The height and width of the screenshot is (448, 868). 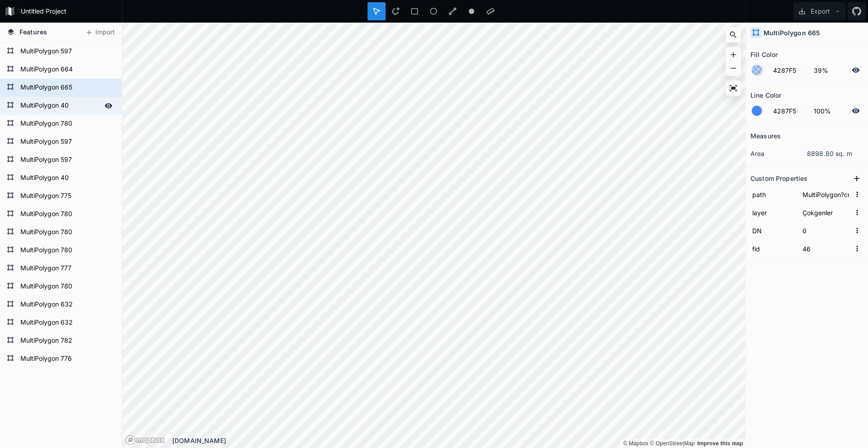 What do you see at coordinates (820, 11) in the screenshot?
I see `button: Export` at bounding box center [820, 11].